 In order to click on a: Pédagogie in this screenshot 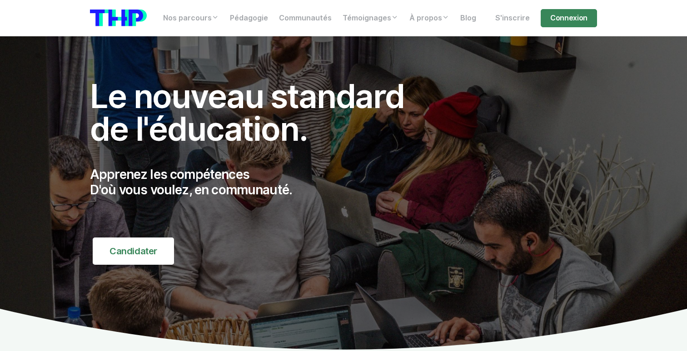, I will do `click(249, 18)`.